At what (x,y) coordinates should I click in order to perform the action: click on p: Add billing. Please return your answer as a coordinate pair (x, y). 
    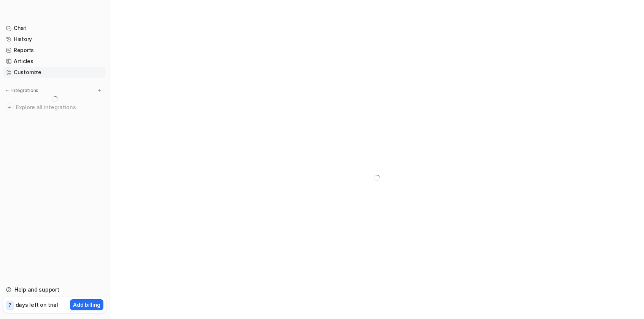
    Looking at the image, I should click on (87, 304).